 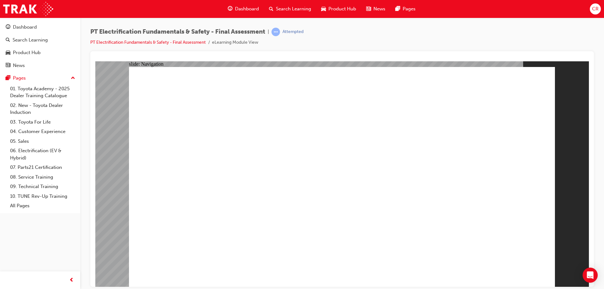 I want to click on a: news-iconNews, so click(x=375, y=9).